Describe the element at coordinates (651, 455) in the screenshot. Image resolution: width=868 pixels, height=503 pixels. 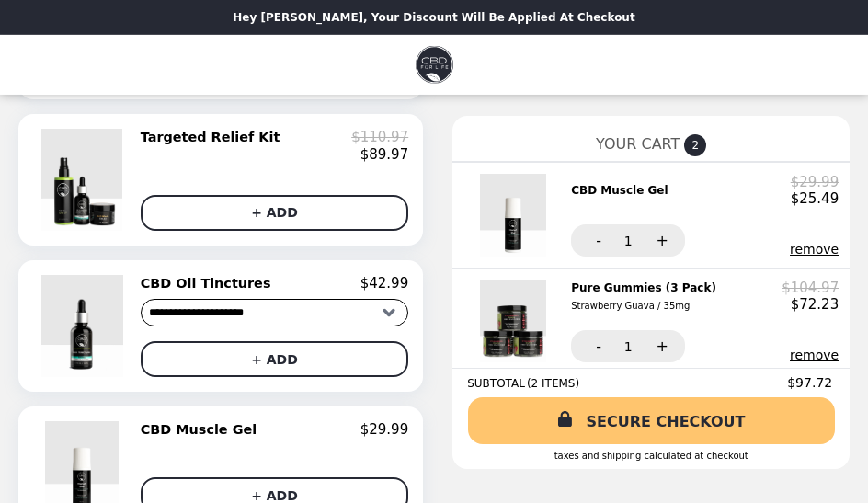
I see `div: Taxes and Shipping calculated at checkout` at that location.